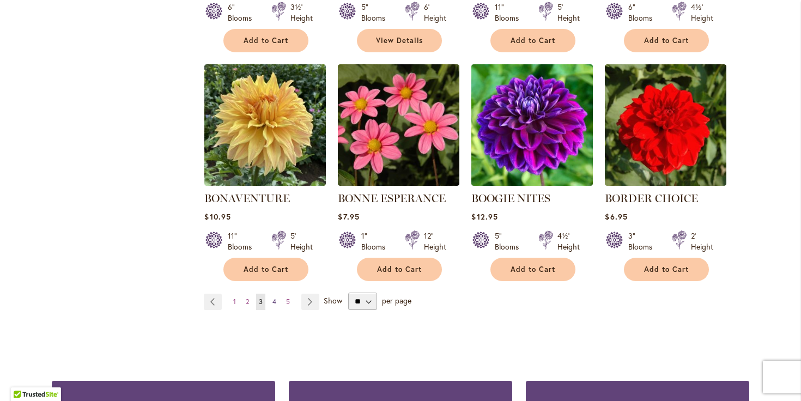  Describe the element at coordinates (274, 302) in the screenshot. I see `a: 4` at that location.